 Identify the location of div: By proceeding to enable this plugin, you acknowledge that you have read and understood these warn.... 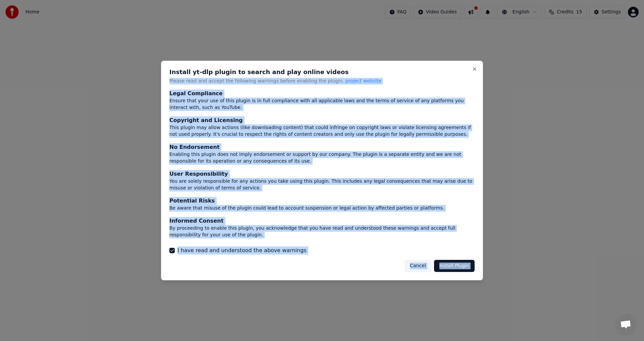
(322, 232).